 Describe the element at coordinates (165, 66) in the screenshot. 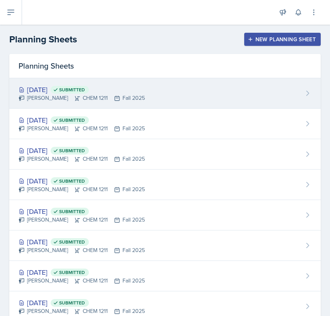

I see `div: Planning Sheets` at that location.